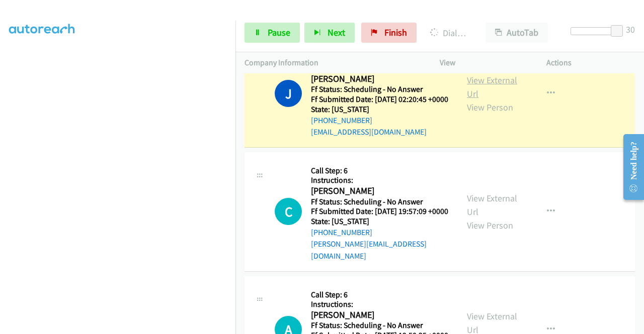 The width and height of the screenshot is (644, 334). Describe the element at coordinates (631, 29) in the screenshot. I see `div: 30` at that location.